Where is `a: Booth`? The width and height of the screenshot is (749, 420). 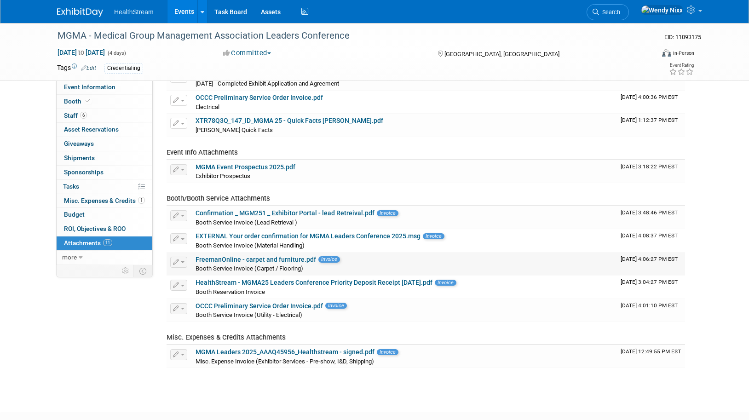 a: Booth is located at coordinates (104, 102).